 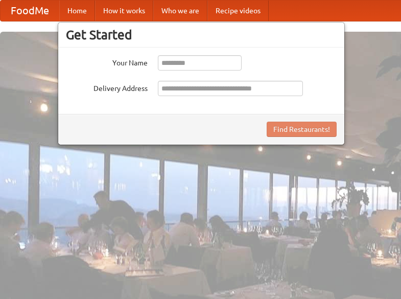 I want to click on a: Who we are, so click(x=180, y=11).